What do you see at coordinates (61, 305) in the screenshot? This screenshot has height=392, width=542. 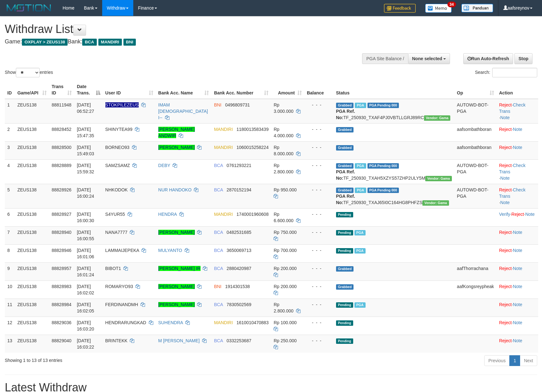 I see `span: 88828984` at bounding box center [61, 305].